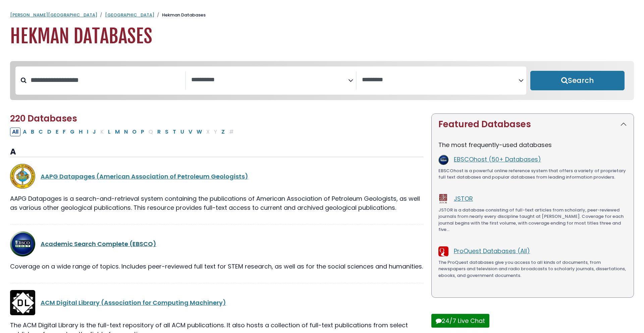 This screenshot has height=333, width=644. What do you see at coordinates (533, 269) in the screenshot?
I see `p: The ProQuest databases give you access to all kinds of documents, from newspapers and television ...` at bounding box center [533, 269].